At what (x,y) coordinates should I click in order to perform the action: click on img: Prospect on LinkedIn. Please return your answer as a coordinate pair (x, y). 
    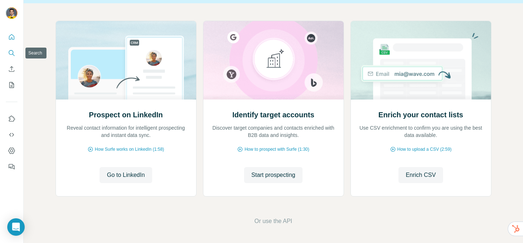
    Looking at the image, I should click on (126, 60).